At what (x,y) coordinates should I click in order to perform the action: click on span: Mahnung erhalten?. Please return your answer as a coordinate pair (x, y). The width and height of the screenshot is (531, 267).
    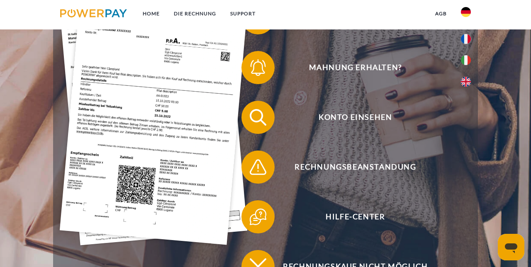
    Looking at the image, I should click on (355, 68).